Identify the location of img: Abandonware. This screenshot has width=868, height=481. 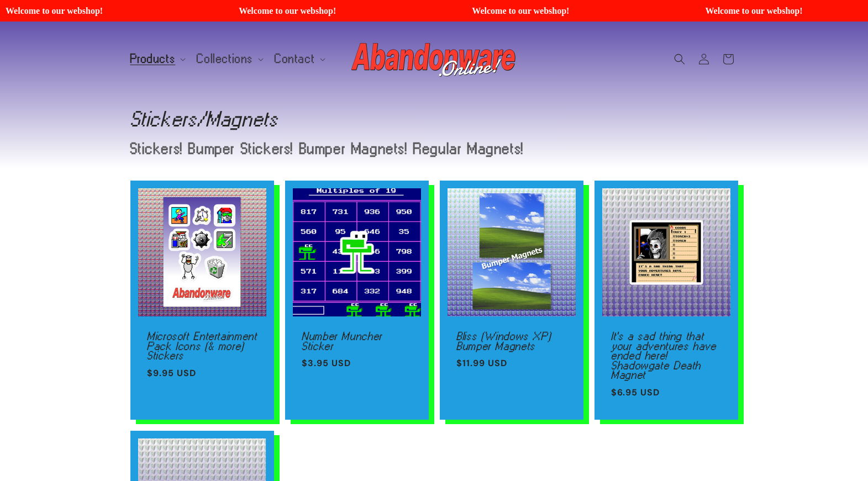
(434, 59).